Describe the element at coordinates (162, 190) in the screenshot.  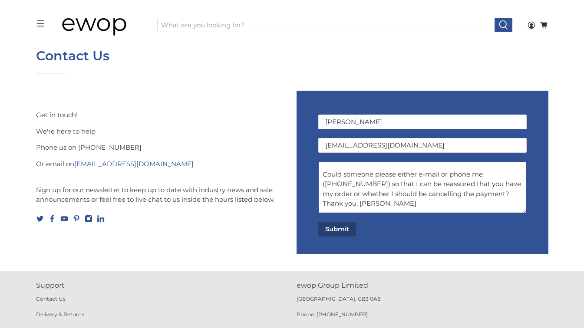
I see `p: Sign up for our newsletter to keep up to date with industry news and sale announcements or feel f...` at that location.